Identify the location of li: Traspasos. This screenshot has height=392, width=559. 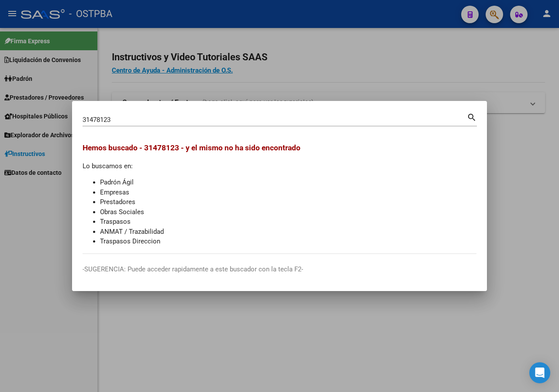
(288, 222).